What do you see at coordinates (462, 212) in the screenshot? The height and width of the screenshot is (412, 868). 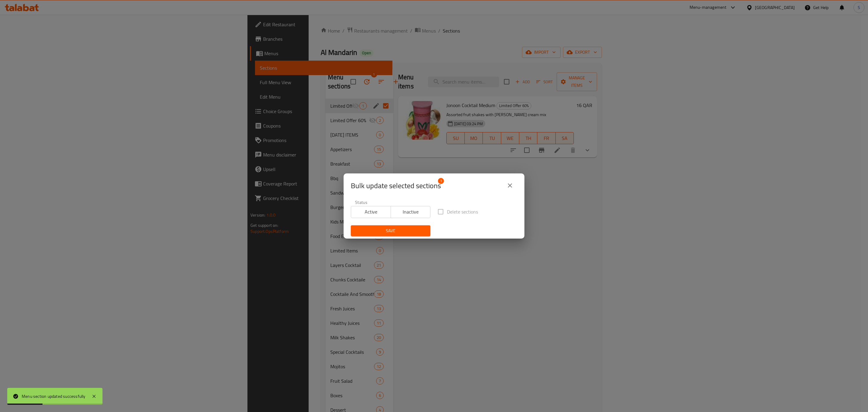 I see `span: Delete sections` at bounding box center [462, 212].